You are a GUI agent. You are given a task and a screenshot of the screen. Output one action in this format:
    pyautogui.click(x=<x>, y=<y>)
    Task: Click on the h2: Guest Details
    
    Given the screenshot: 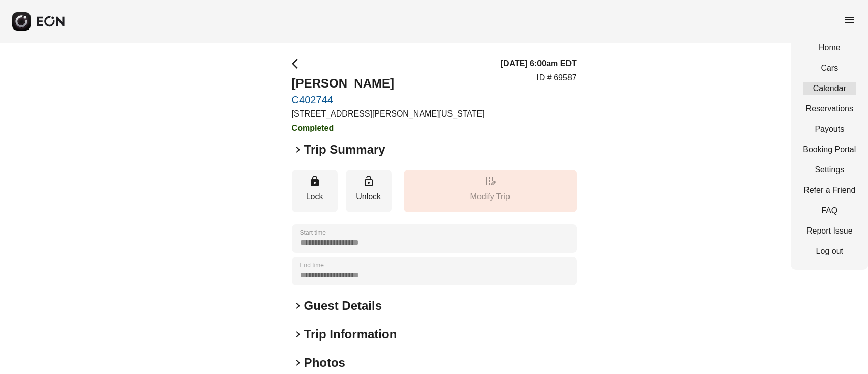 What is the action you would take?
    pyautogui.click(x=343, y=306)
    